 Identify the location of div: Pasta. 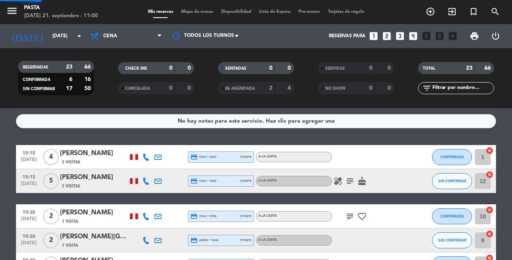
(61, 8).